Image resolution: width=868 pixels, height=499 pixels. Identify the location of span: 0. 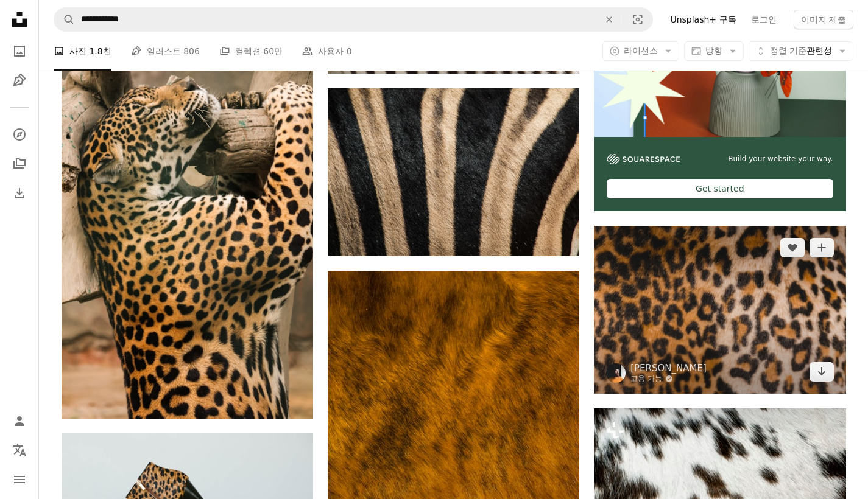
(349, 51).